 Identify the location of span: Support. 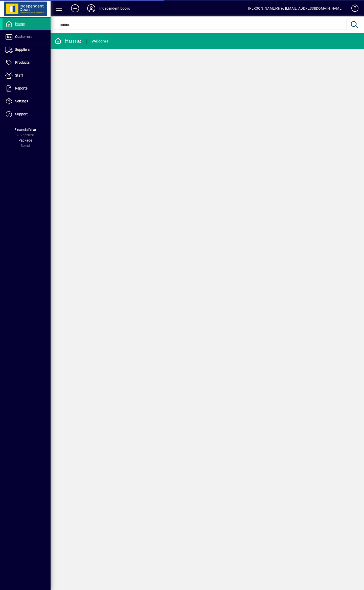
(22, 114).